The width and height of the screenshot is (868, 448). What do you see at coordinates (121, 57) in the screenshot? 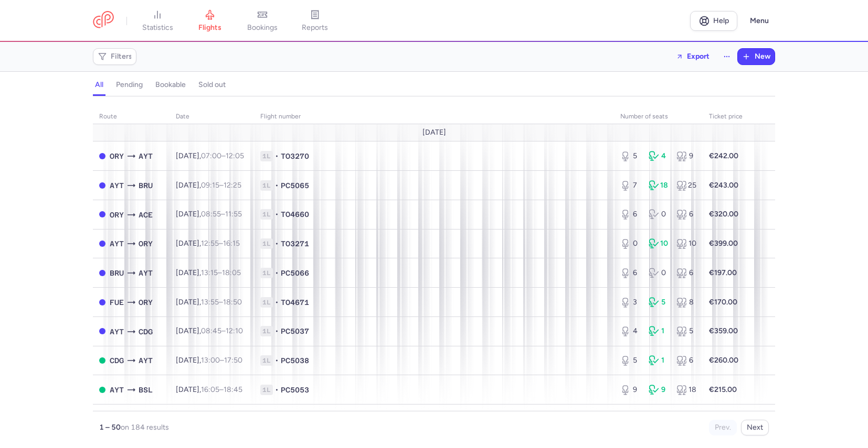
I see `span: Filters` at bounding box center [121, 57].